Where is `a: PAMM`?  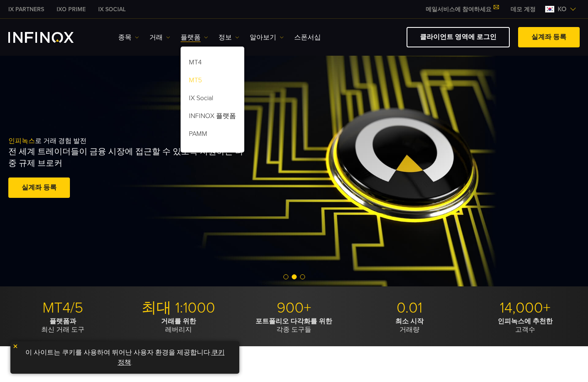 a: PAMM is located at coordinates (213, 135).